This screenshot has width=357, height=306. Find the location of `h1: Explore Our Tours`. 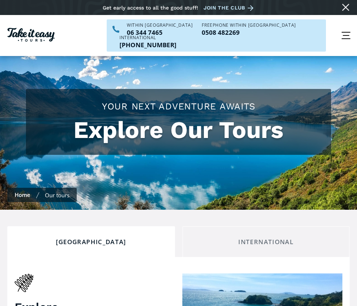

h1: Explore Our Tours is located at coordinates (178, 130).